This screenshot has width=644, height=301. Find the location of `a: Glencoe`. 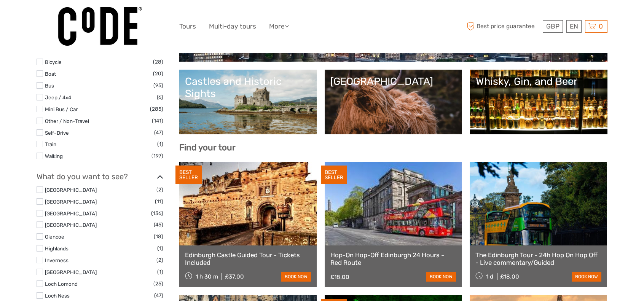

a: Glencoe is located at coordinates (55, 237).